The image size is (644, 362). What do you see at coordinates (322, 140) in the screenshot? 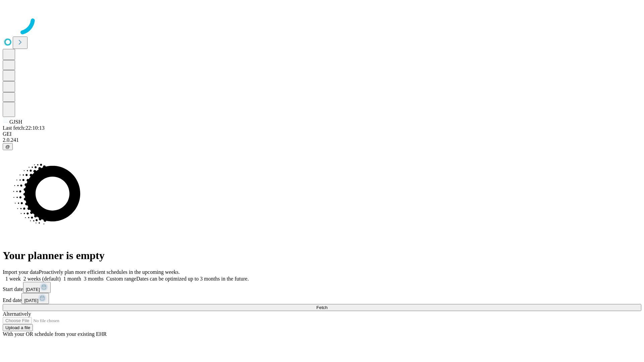
I see `div: 2.0.241` at bounding box center [322, 140].